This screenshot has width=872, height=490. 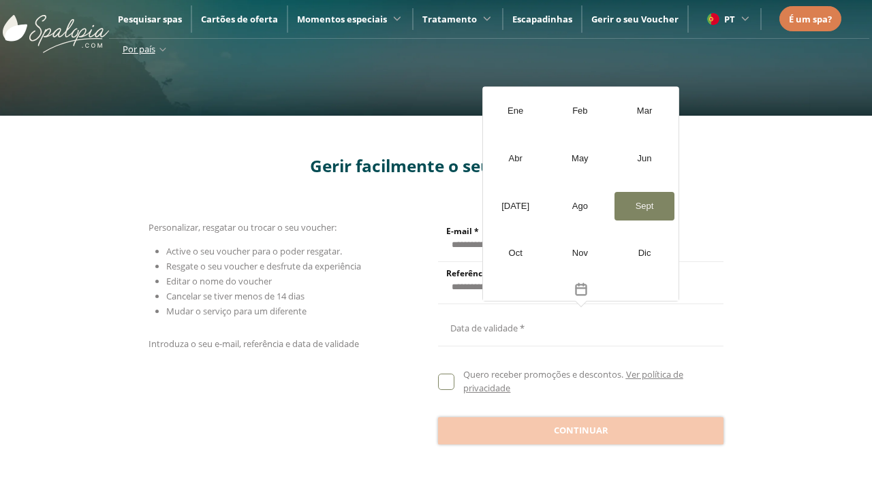 What do you see at coordinates (150, 19) in the screenshot?
I see `span: Pesquisar spas` at bounding box center [150, 19].